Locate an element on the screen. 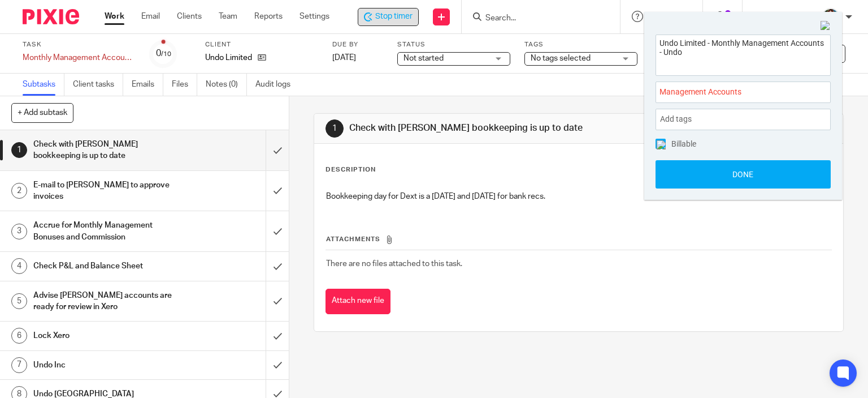 This screenshot has width=868, height=398. a: Emails is located at coordinates (147, 84).